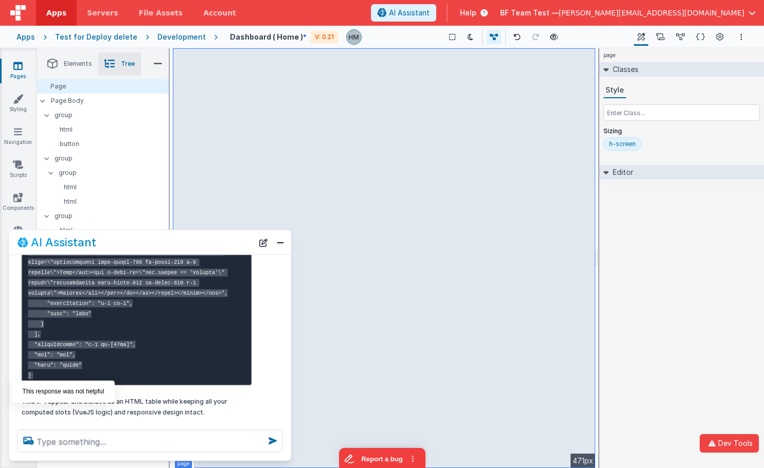 This screenshot has width=764, height=468. What do you see at coordinates (621, 172) in the screenshot?
I see `h2: Editor` at bounding box center [621, 172].